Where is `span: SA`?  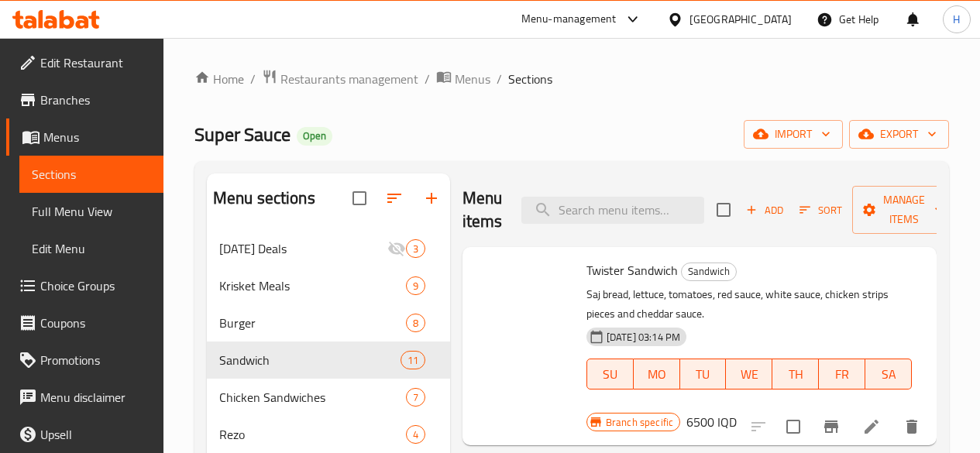 span: SA is located at coordinates (888, 374).